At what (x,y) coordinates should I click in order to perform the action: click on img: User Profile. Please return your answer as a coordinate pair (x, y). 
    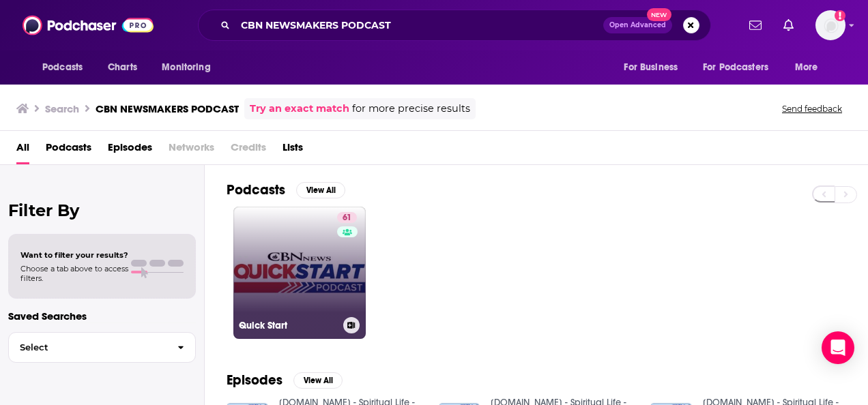
    Looking at the image, I should click on (830, 25).